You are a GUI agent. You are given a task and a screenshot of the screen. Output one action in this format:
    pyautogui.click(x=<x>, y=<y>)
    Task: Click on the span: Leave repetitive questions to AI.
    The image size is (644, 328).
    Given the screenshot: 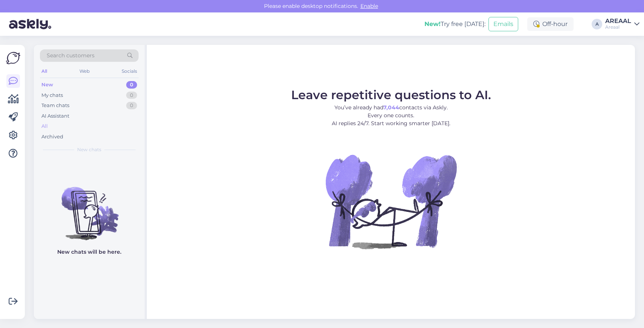 What is the action you would take?
    pyautogui.click(x=391, y=94)
    